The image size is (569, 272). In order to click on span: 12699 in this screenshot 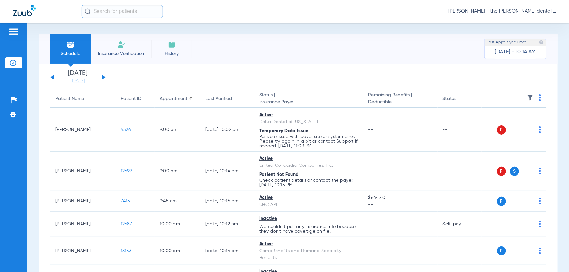, I will do `click(126, 171)`.